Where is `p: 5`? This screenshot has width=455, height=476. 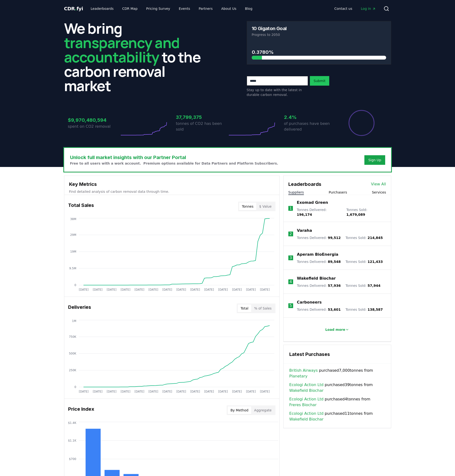
p: 5 is located at coordinates (291, 305).